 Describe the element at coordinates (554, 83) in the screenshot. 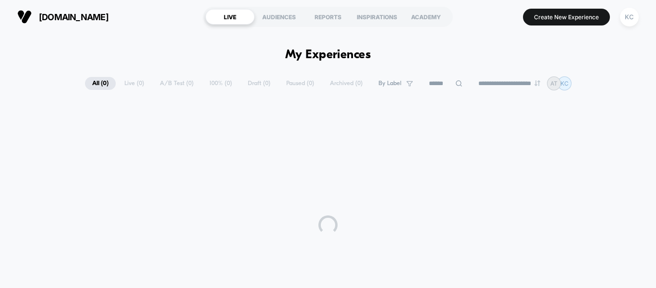

I see `p: AT` at that location.